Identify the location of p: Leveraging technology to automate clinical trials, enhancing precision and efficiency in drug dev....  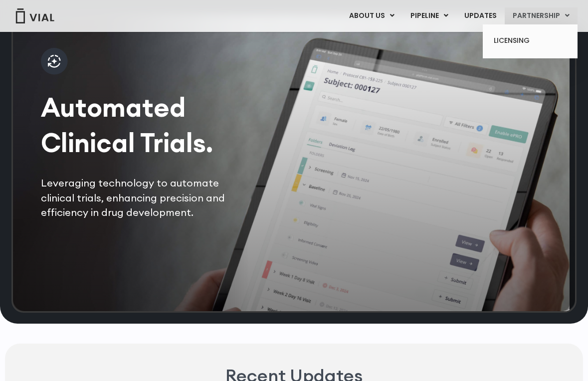
(145, 197).